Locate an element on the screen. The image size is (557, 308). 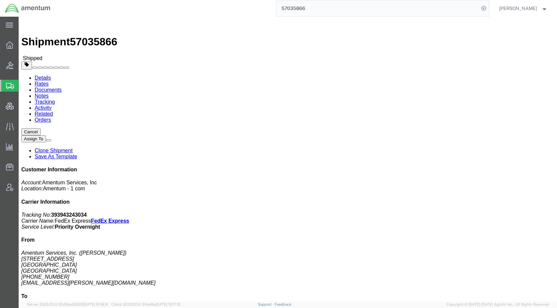
a: Support is located at coordinates (266, 304).